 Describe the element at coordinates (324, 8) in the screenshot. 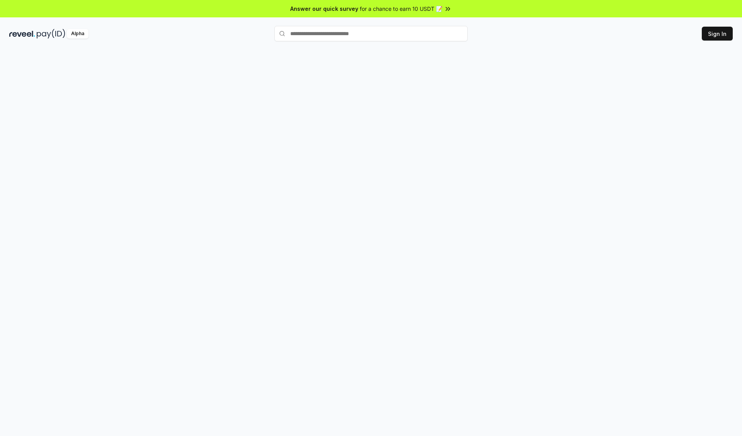

I see `span: Answer our quick survey` at that location.